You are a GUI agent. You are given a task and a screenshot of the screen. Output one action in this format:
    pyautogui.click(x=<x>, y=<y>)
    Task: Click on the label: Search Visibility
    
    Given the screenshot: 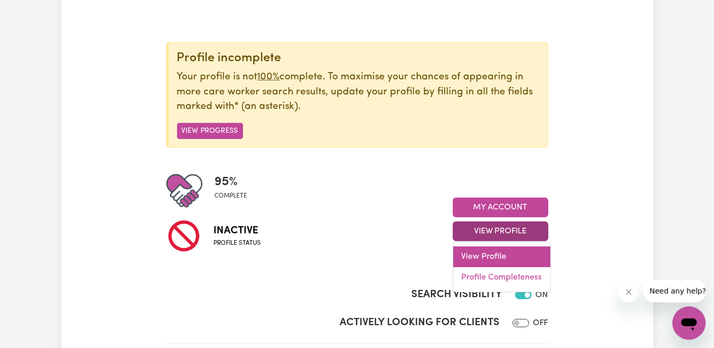 What is the action you would take?
    pyautogui.click(x=457, y=295)
    